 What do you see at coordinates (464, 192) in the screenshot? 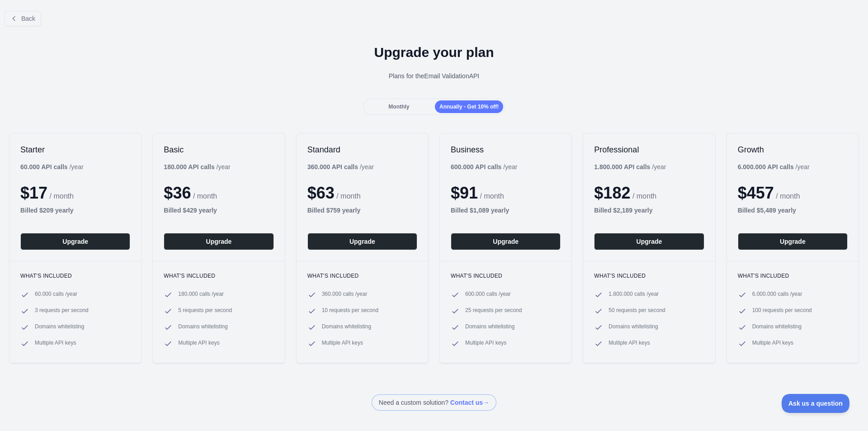
I see `span: $ 91` at bounding box center [464, 192].